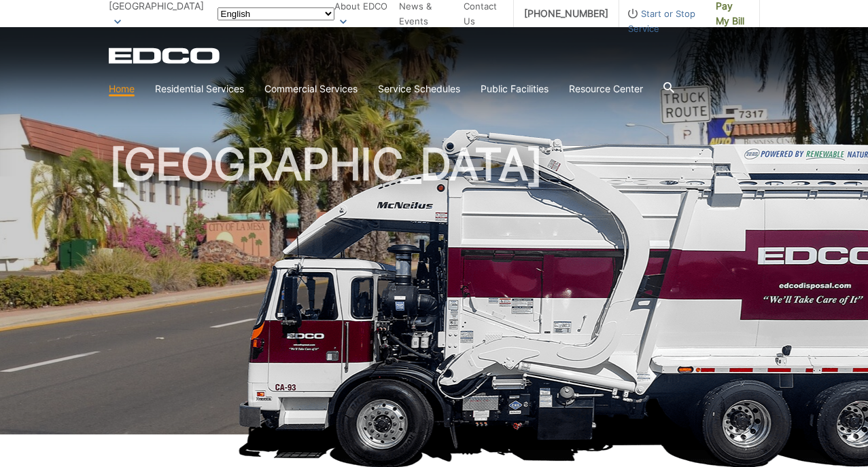 The height and width of the screenshot is (467, 868). What do you see at coordinates (606, 89) in the screenshot?
I see `a: Resource Center` at bounding box center [606, 89].